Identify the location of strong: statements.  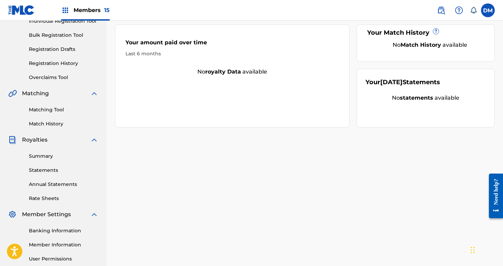
(416, 98).